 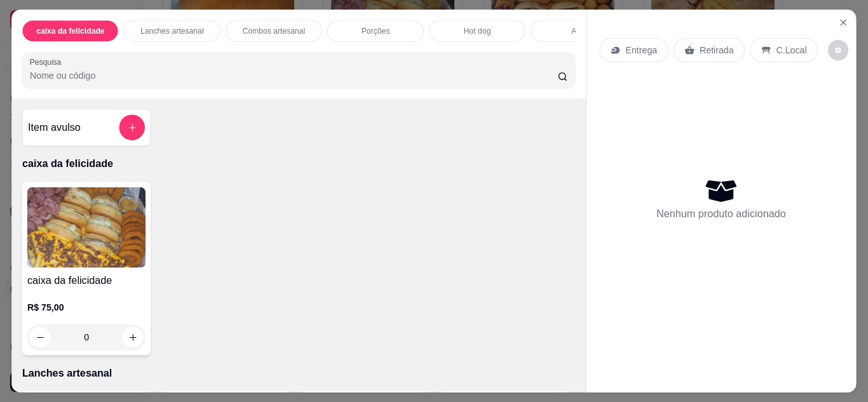 What do you see at coordinates (54, 127) in the screenshot?
I see `h4: Item avulso` at bounding box center [54, 127].